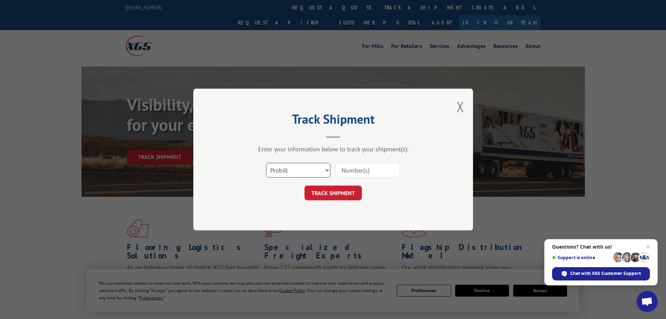  Describe the element at coordinates (460, 106) in the screenshot. I see `button: Close modal` at that location.